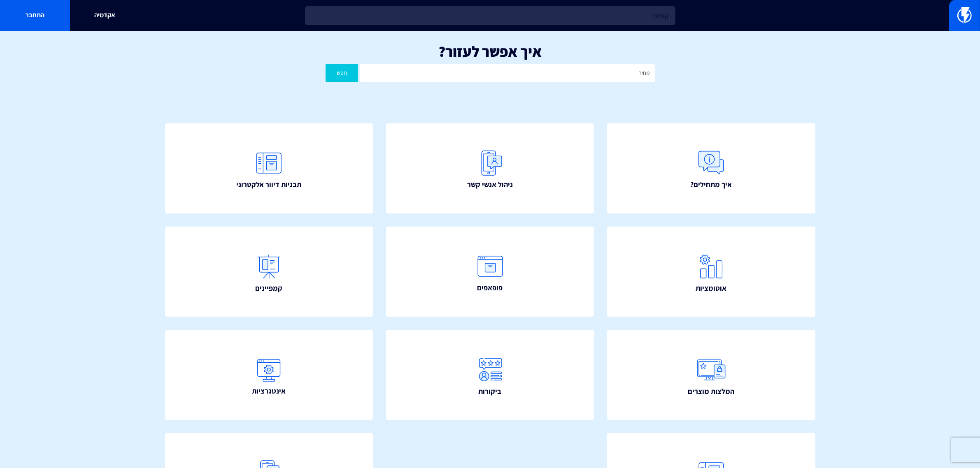  What do you see at coordinates (490, 51) in the screenshot?
I see `h1: איך אפשר לעזור?` at bounding box center [490, 51].